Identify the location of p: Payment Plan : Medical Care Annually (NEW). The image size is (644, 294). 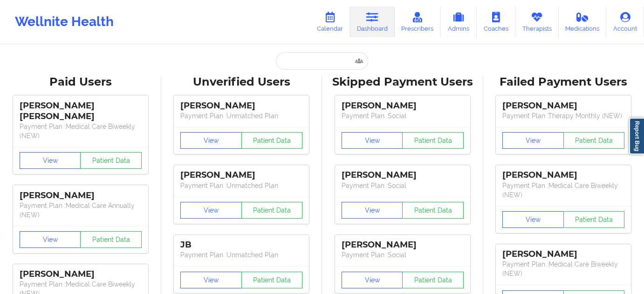
(81, 211).